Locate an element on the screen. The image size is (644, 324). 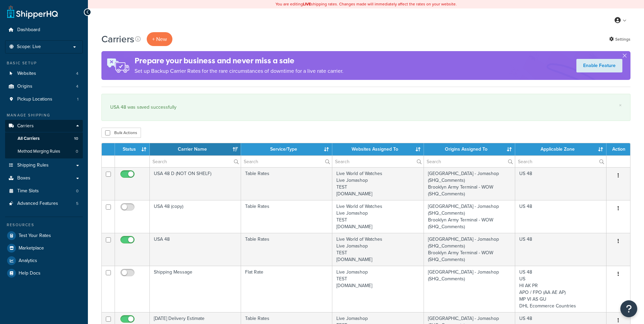
td: USA 48 (copy) is located at coordinates (195, 216).